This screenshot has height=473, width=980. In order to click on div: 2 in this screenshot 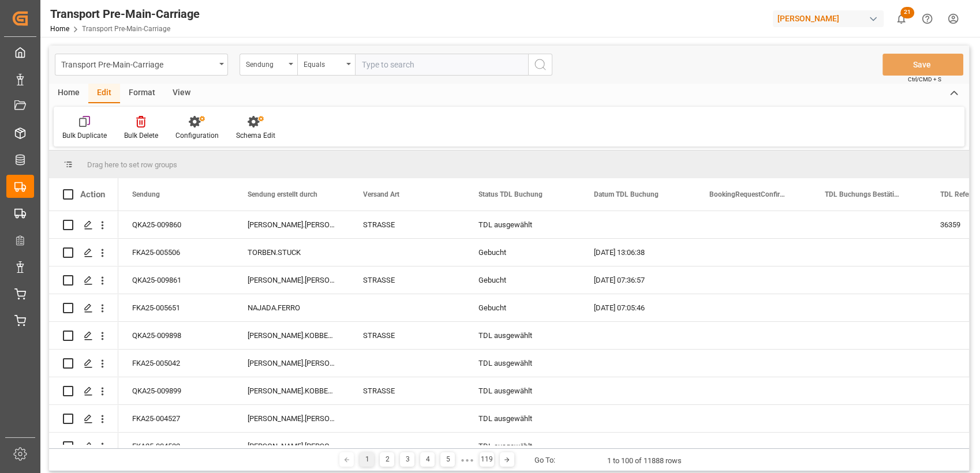, I will do `click(387, 459)`.